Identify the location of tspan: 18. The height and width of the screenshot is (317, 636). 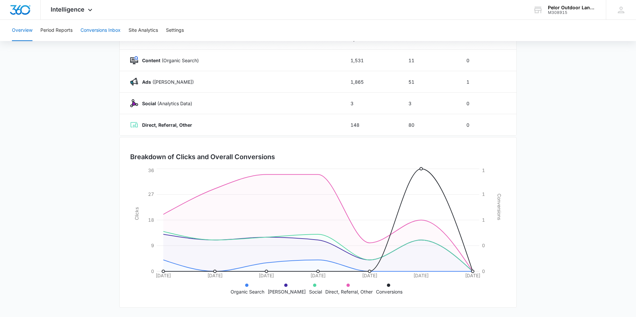
(151, 220).